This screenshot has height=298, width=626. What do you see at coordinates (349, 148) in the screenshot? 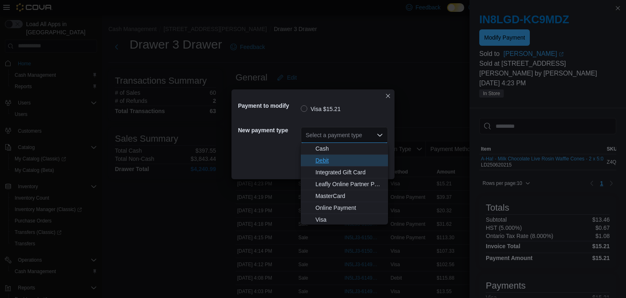
I see `span: Cash` at bounding box center [349, 148].